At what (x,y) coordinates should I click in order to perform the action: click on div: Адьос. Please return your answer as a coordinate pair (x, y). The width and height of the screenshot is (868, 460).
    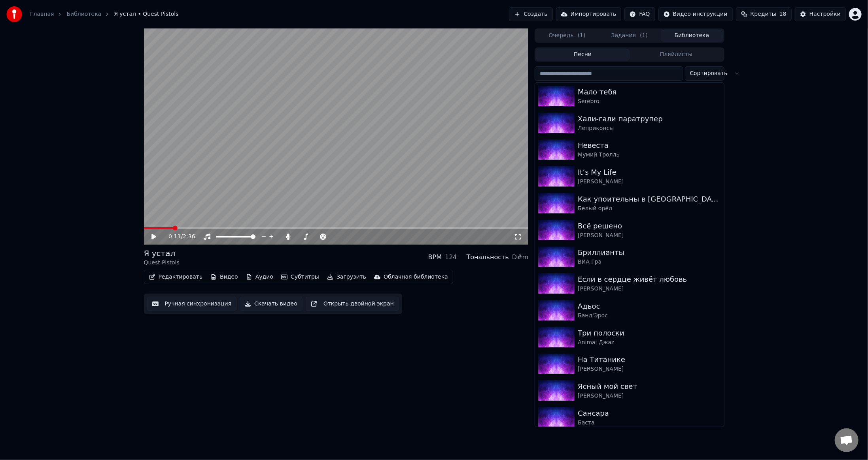
    Looking at the image, I should click on (649, 306).